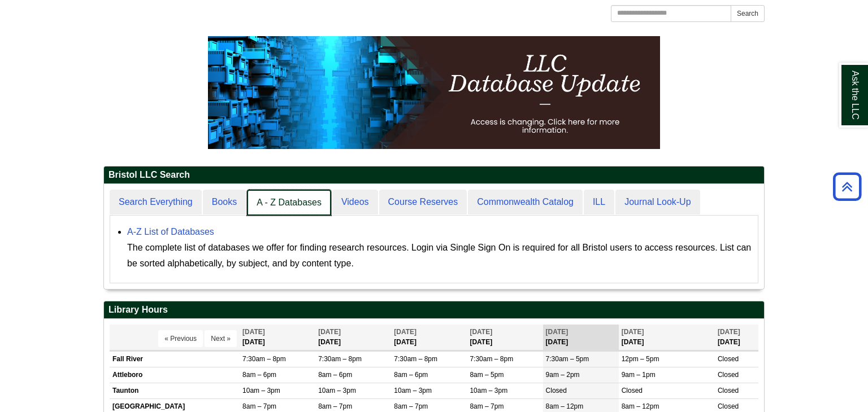 This screenshot has width=868, height=412. I want to click on a: A-Z List of Databases, so click(170, 232).